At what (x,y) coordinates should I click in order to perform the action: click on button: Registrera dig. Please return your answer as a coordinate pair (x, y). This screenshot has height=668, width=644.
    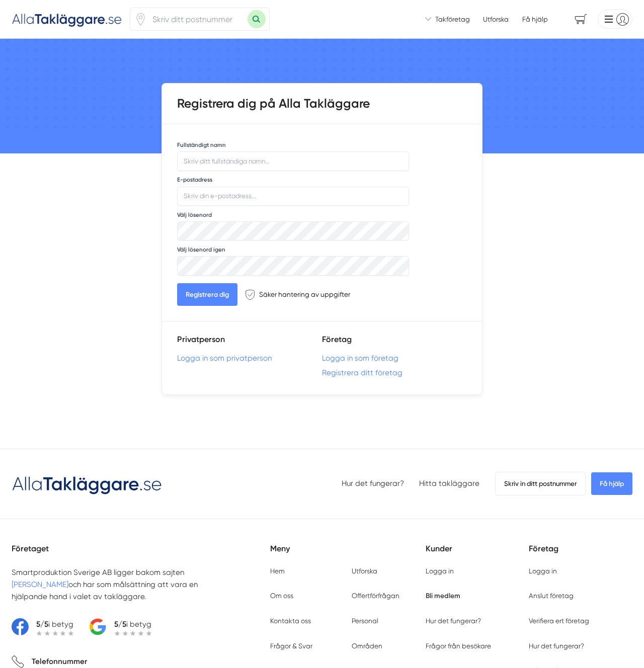
    Looking at the image, I should click on (207, 294).